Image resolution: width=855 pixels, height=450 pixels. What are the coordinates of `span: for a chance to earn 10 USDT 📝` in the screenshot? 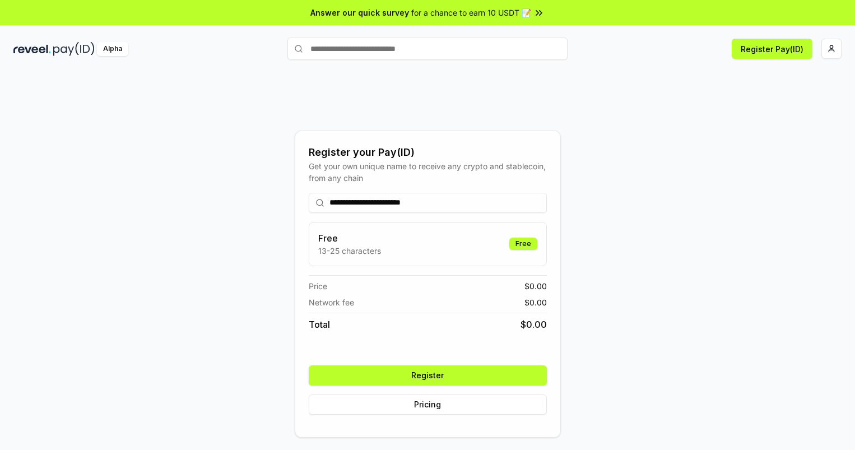 It's located at (471, 12).